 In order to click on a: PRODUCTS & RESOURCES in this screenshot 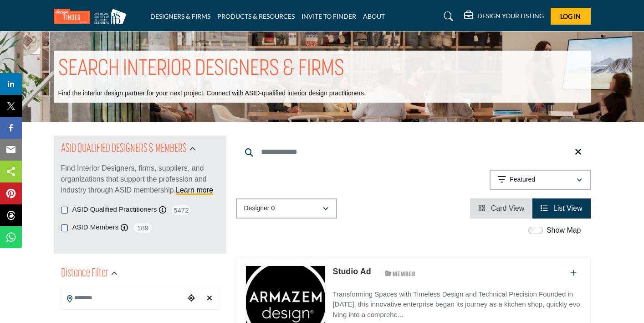, I will do `click(256, 16)`.